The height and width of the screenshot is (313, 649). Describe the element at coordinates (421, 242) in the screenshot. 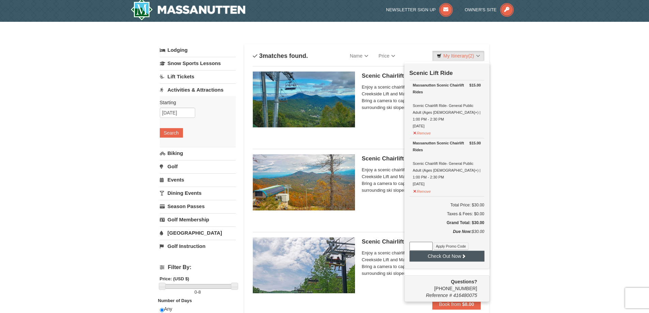

I see `h5: Scenic Chairlift Ride | 1:00 PM - 2:30 PM` at that location.